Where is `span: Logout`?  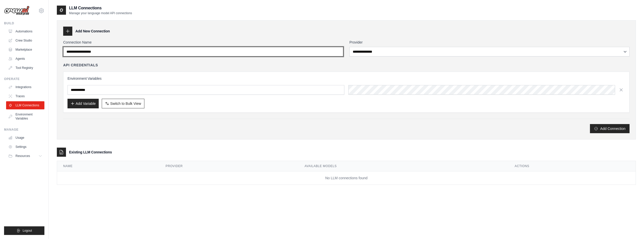 span: Logout is located at coordinates (27, 231).